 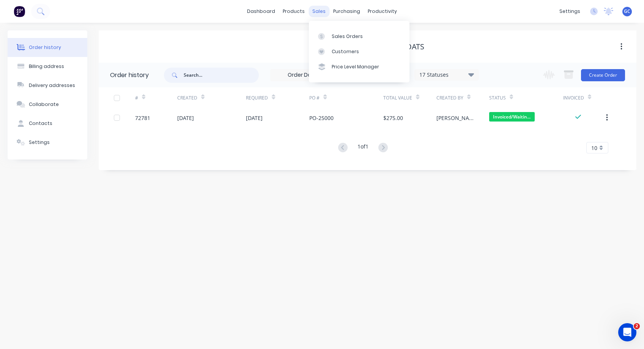 What do you see at coordinates (393, 118) in the screenshot?
I see `div: $275.00` at bounding box center [393, 118].